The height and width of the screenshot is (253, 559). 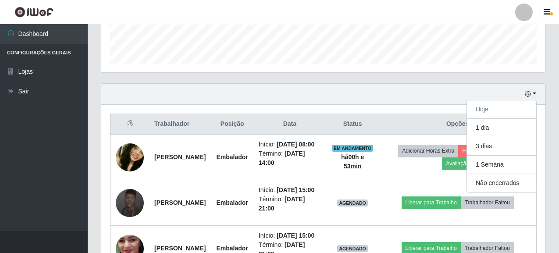 What do you see at coordinates (458, 164) in the screenshot?
I see `button: Avaliação` at bounding box center [458, 164].